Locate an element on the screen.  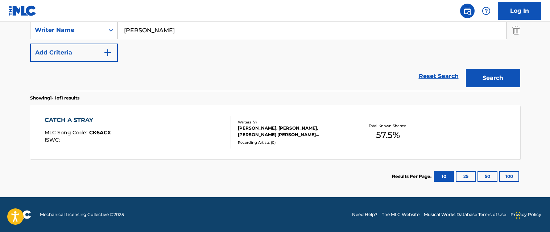
a: Musical Works Database Terms of Use is located at coordinates (465, 214).